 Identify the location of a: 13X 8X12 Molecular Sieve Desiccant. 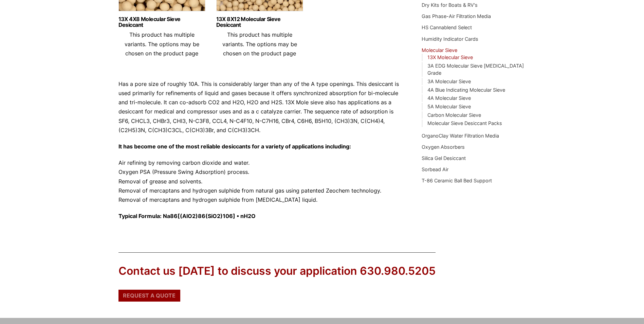
(260, 22).